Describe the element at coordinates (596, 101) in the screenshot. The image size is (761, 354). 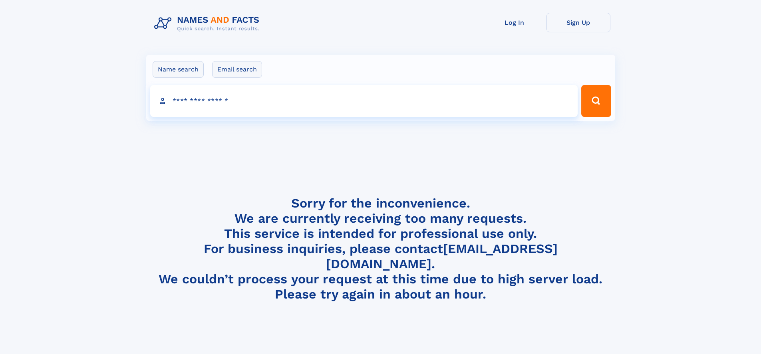
I see `button: Search Button` at that location.